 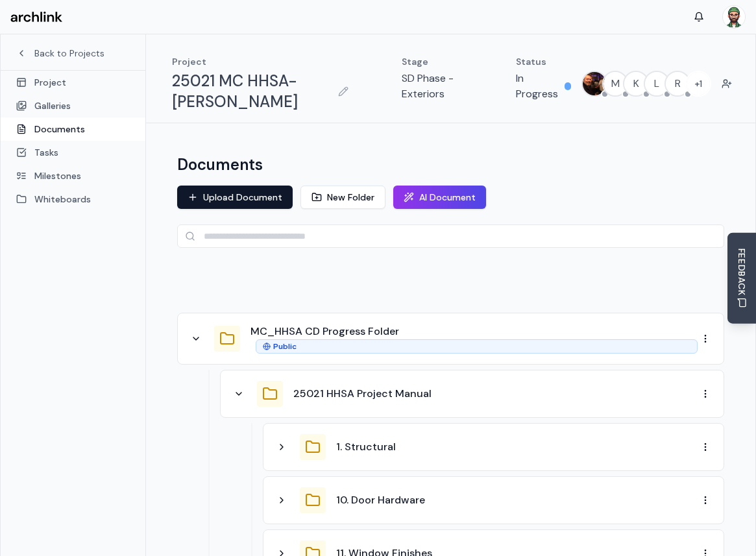 I want to click on span: FEEDBACK, so click(x=742, y=272).